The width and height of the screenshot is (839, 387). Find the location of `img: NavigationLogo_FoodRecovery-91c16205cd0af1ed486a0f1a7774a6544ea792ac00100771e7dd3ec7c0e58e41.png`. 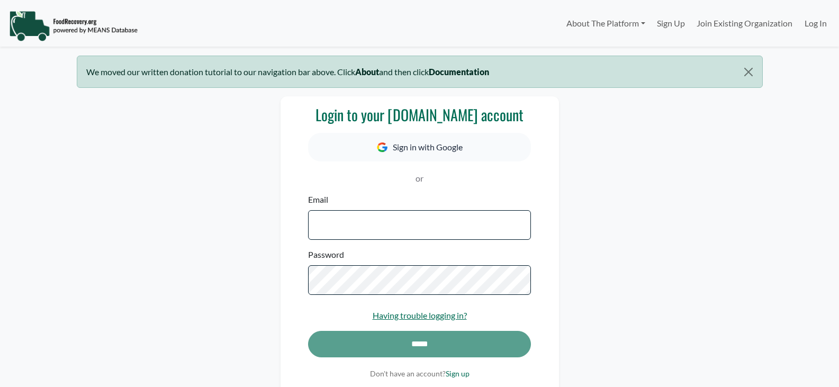

img: NavigationLogo_FoodRecovery-91c16205cd0af1ed486a0f1a7774a6544ea792ac00100771e7dd3ec7c0e58e41.png is located at coordinates (73, 26).